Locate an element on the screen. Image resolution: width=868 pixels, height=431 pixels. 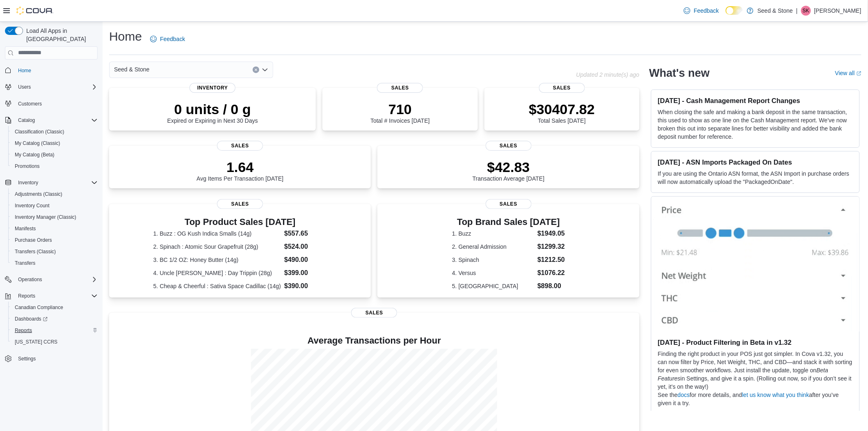
dd: $399.00 is located at coordinates (306, 273).